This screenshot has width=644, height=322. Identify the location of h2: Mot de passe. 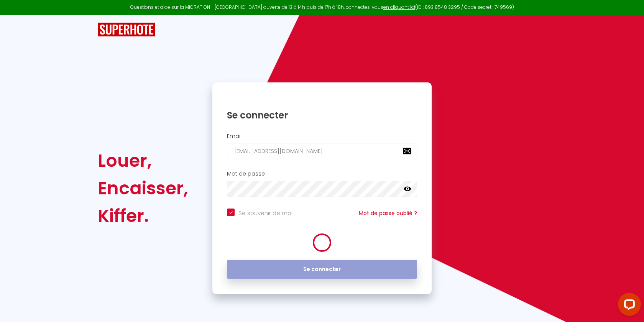
(322, 174).